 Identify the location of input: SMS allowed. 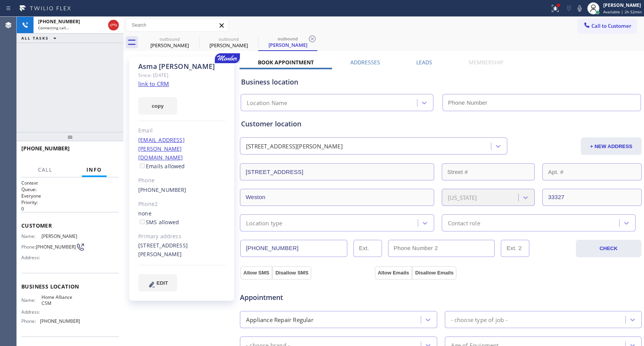
(142, 222).